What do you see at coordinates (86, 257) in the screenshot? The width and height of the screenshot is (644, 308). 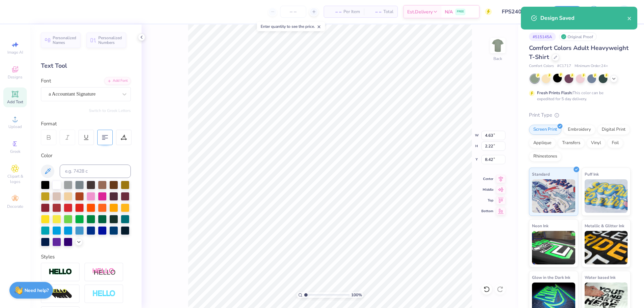 I see `div: Styles` at bounding box center [86, 257].